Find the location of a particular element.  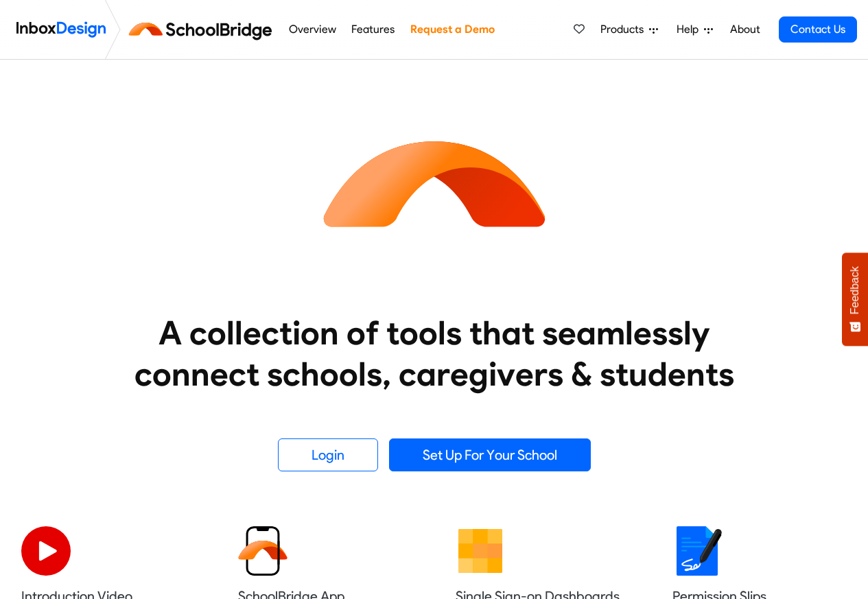

button: Feedback - Show survey is located at coordinates (854, 300).